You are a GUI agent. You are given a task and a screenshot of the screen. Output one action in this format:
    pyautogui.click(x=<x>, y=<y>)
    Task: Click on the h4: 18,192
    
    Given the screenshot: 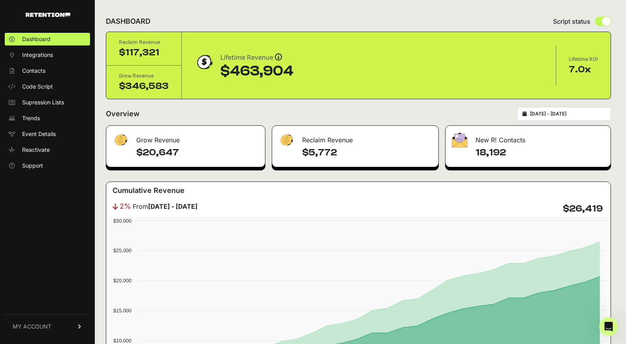 What is the action you would take?
    pyautogui.click(x=540, y=153)
    